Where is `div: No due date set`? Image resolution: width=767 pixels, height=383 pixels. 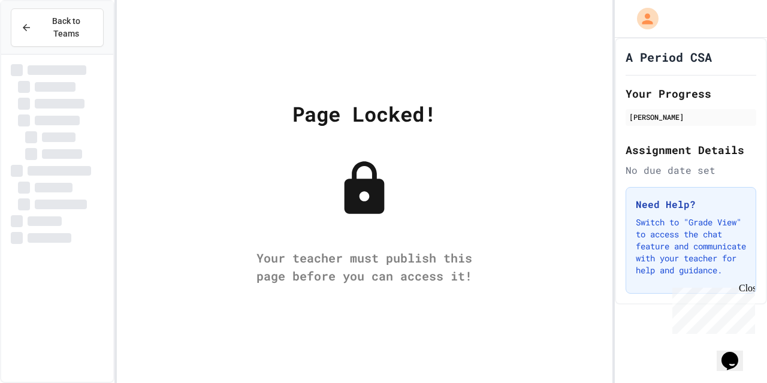
div: No due date set is located at coordinates (691, 170).